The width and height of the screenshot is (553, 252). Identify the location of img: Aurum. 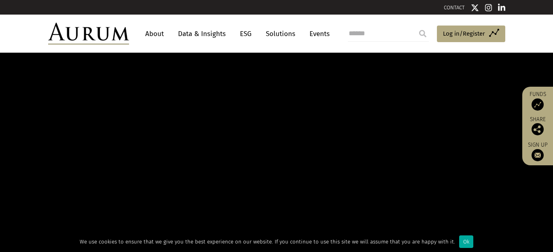
(89, 34).